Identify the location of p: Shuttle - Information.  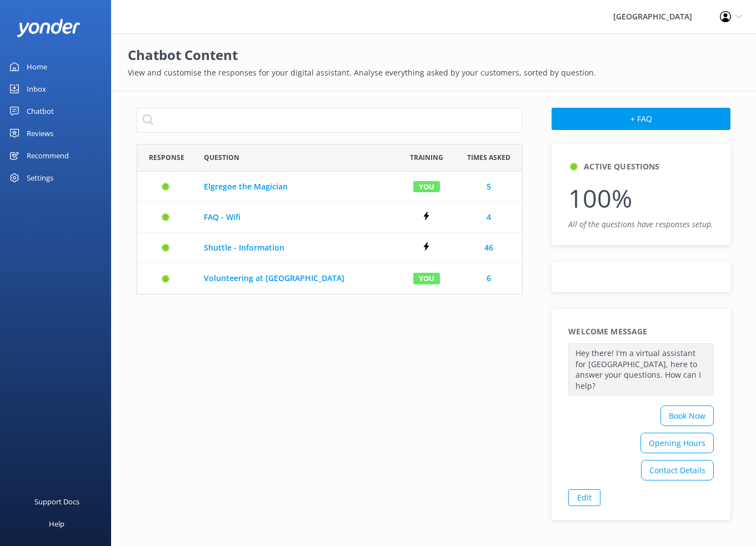
(296, 248).